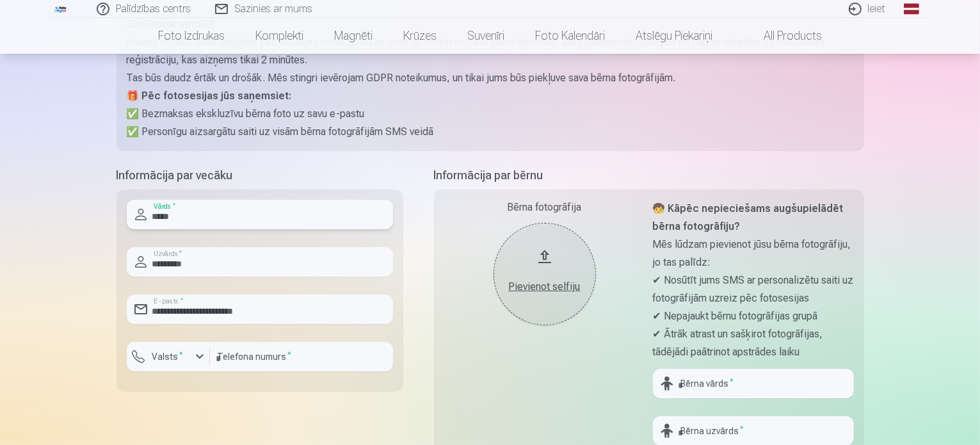 Image resolution: width=980 pixels, height=445 pixels. I want to click on p: ✔ Nosūtīt jums SMS ar personalizētu saiti uz fotogrāfijām uzreiz pēc fotosesijas, so click(753, 289).